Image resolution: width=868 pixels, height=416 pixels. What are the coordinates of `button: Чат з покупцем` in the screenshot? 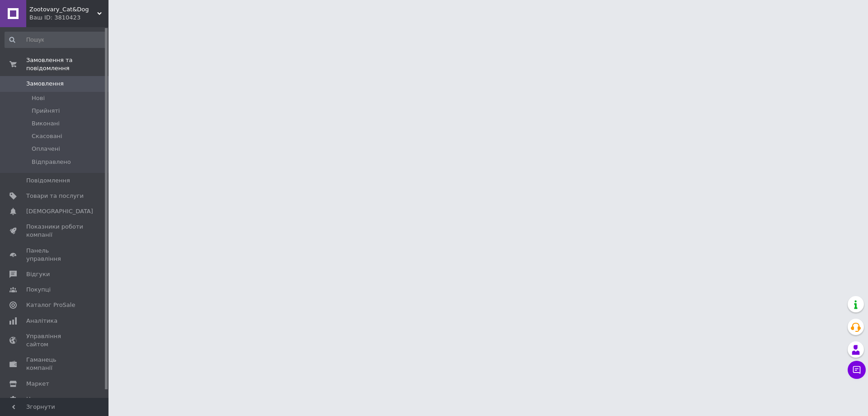 It's located at (856, 369).